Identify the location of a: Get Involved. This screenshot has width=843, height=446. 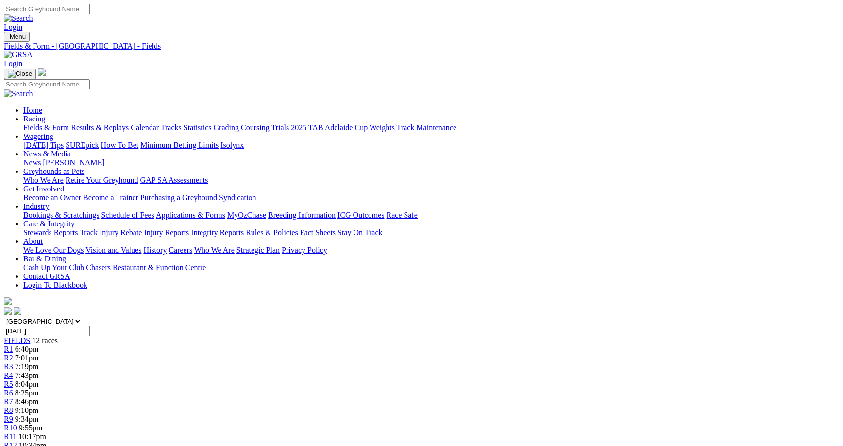
(44, 188).